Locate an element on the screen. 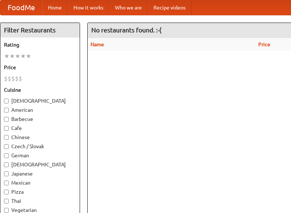  input: Czech / Slovak is located at coordinates (6, 146).